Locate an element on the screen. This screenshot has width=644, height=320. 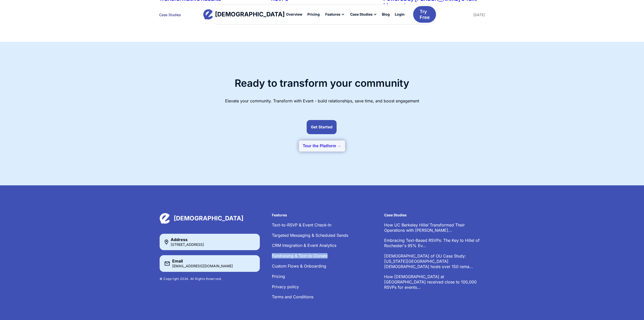
p: Elevate your community. Transform with Evant - build relationships, save time, and boost engagement is located at coordinates (322, 102).